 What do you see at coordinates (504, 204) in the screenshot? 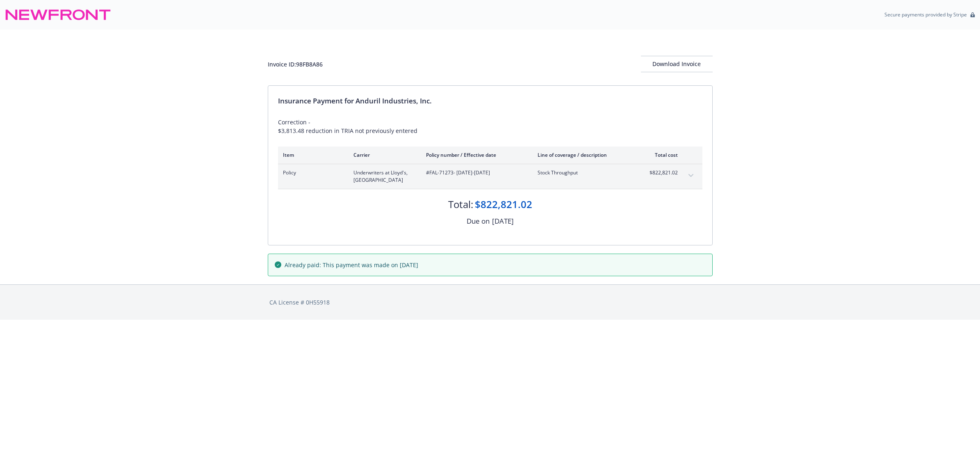
I see `div: $822,821.02` at bounding box center [504, 204].